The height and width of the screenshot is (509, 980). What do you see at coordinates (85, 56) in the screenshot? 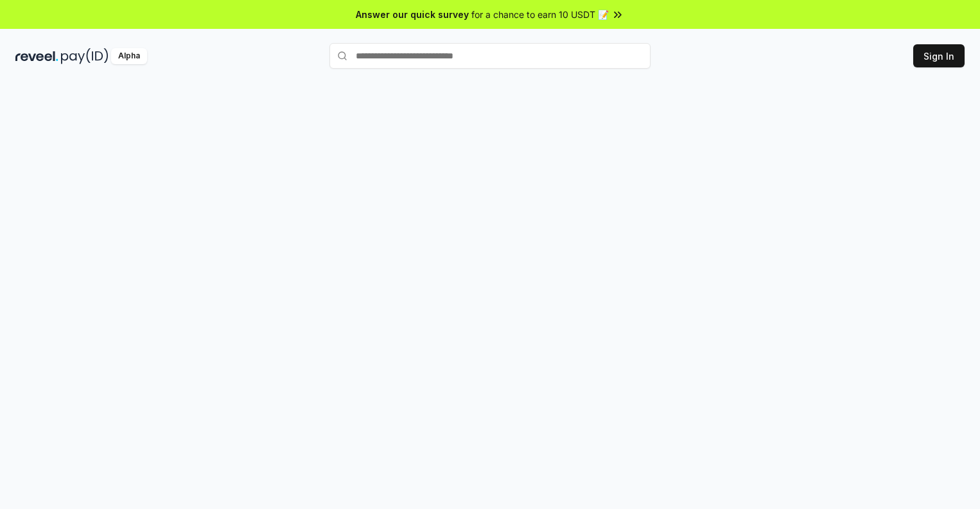
I see `img: pay_id` at bounding box center [85, 56].